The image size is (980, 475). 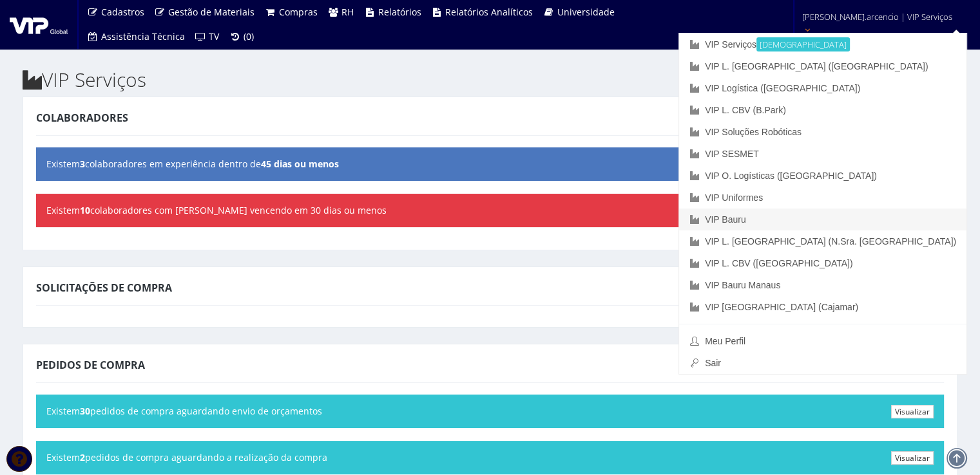 What do you see at coordinates (823, 285) in the screenshot?
I see `a: VIP Bauru Manaus` at bounding box center [823, 285].